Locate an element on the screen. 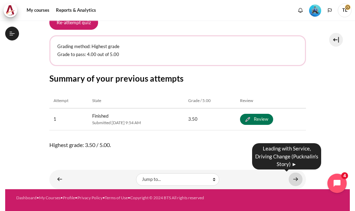  a: Reports & Analytics is located at coordinates (76, 10).